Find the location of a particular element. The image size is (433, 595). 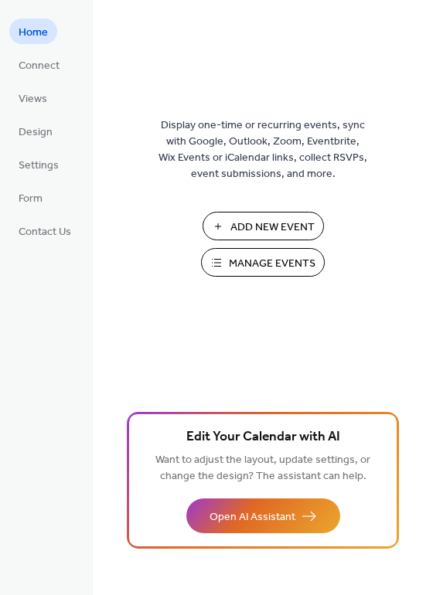

span: Views is located at coordinates (32, 99).